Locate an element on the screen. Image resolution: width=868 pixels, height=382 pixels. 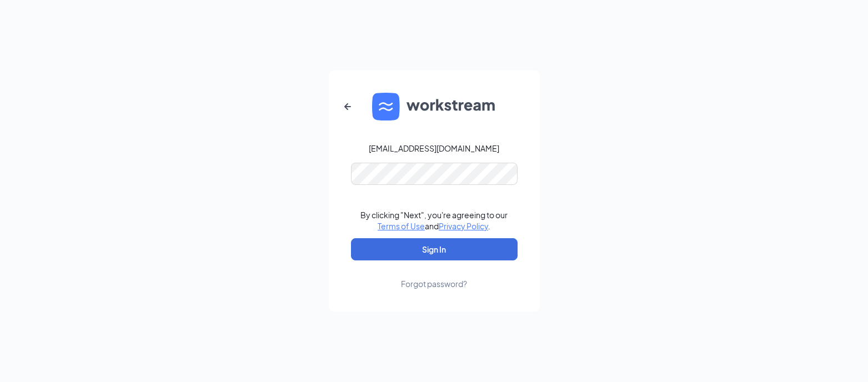
button: ArrowLeftNew is located at coordinates (348, 107).